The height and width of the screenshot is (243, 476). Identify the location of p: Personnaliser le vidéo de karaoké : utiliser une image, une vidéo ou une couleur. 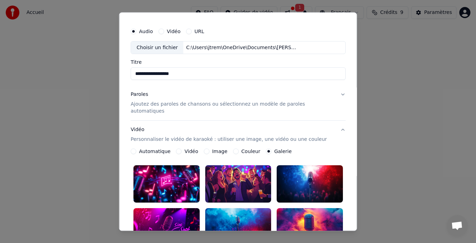
(228, 140).